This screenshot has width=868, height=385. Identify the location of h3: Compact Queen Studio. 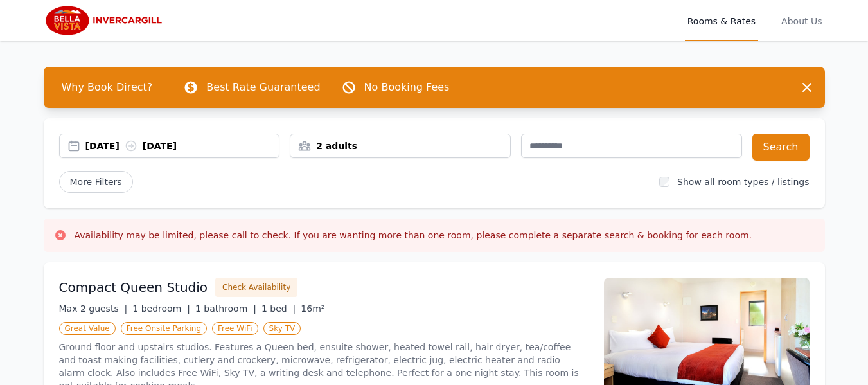
(134, 287).